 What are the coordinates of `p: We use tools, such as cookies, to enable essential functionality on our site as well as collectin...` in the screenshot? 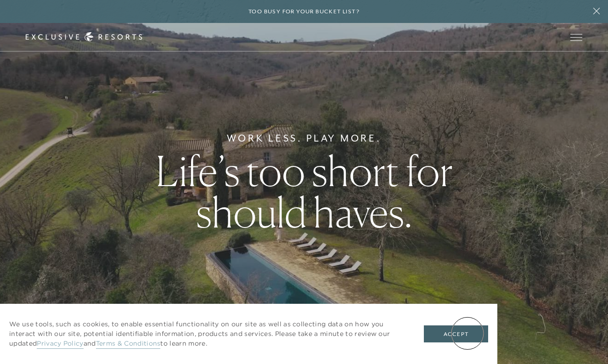 It's located at (207, 334).